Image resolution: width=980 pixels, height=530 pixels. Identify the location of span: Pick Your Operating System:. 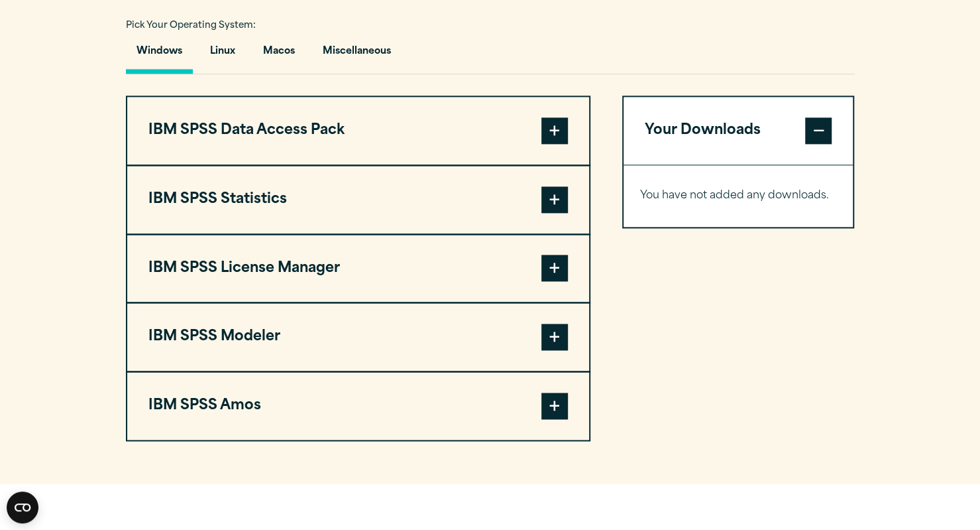
(191, 26).